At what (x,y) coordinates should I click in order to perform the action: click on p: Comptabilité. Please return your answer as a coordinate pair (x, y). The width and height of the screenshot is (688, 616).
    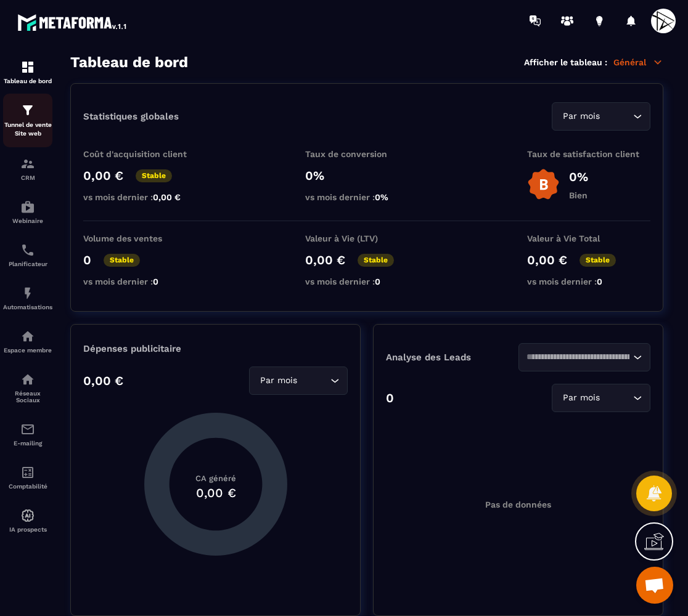
    Looking at the image, I should click on (28, 486).